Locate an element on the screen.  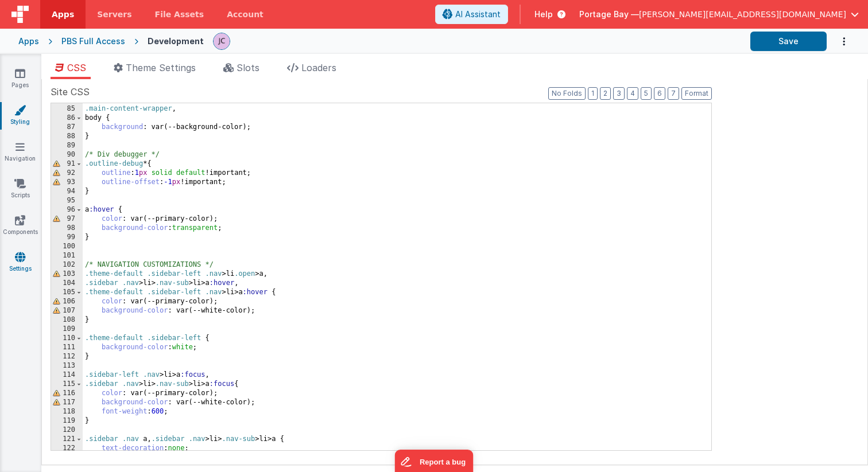
span: CSS is located at coordinates (76, 68).